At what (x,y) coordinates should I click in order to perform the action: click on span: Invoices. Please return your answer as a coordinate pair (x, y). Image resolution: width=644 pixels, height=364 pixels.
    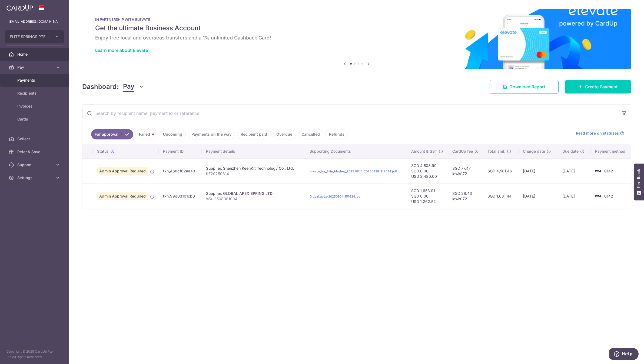
    Looking at the image, I should click on (35, 106).